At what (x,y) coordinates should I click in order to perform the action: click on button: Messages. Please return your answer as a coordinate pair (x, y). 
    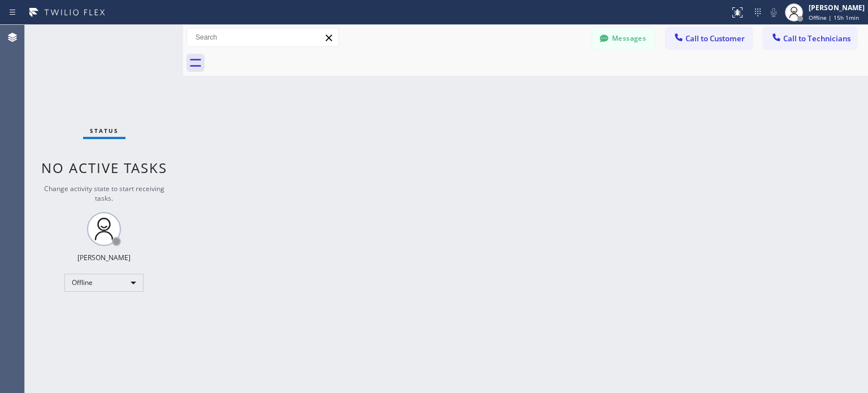
    Looking at the image, I should click on (623, 38).